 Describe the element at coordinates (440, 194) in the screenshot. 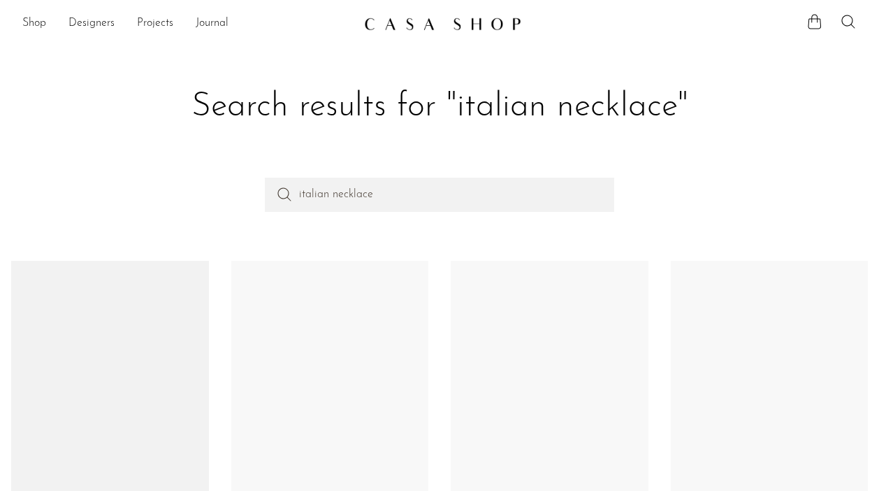

I see `input: Perform a search` at that location.